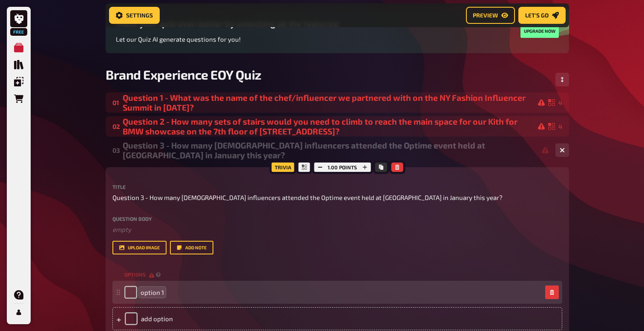  I want to click on span: options, so click(139, 275).